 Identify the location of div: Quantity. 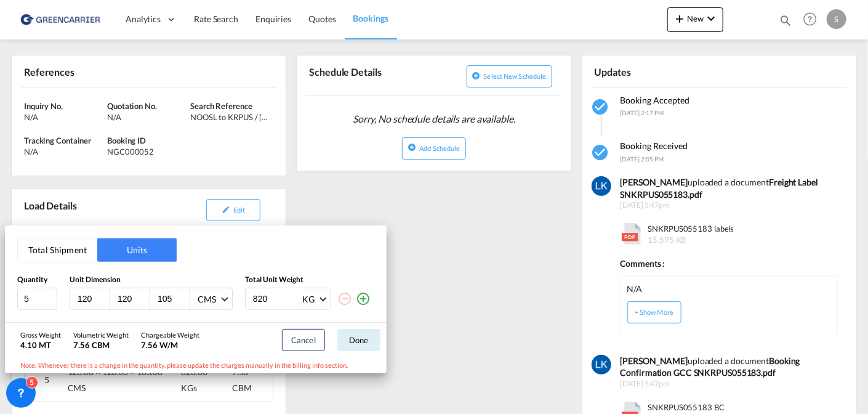
(37, 279).